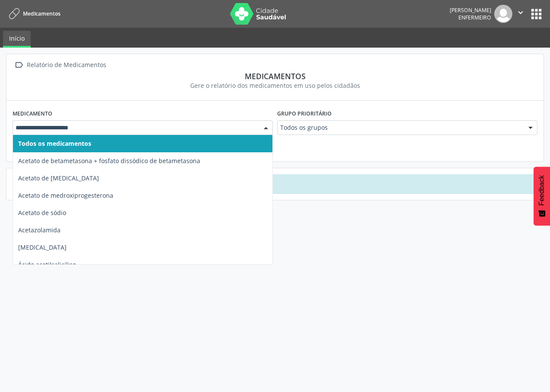  Describe the element at coordinates (39, 230) in the screenshot. I see `span: Acetazolamida` at that location.